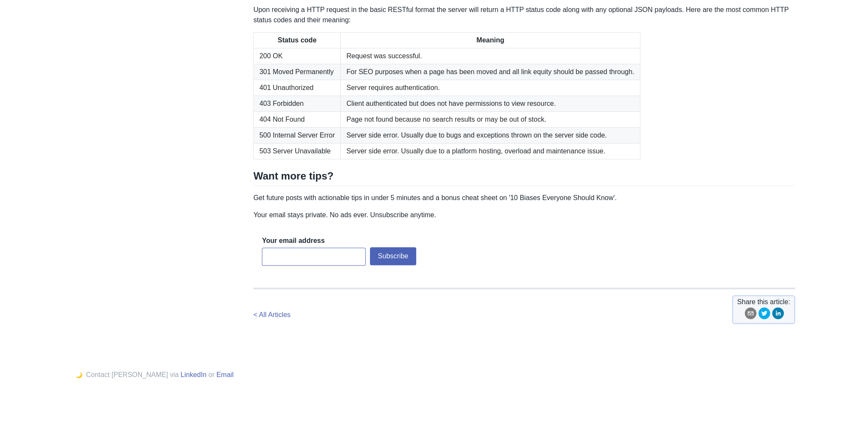  I want to click on span: Share this article:, so click(763, 302).